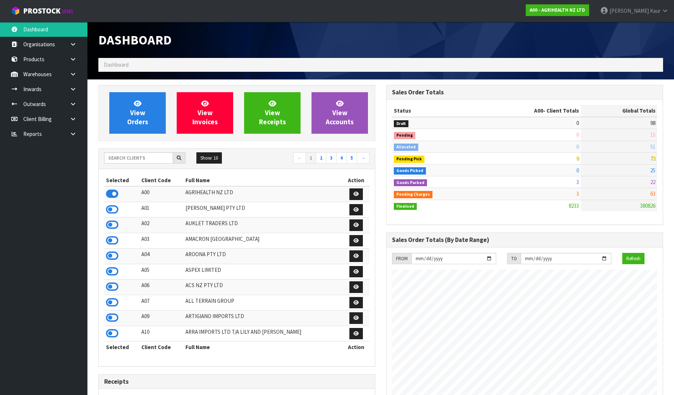 The image size is (674, 395). What do you see at coordinates (340, 113) in the screenshot?
I see `a: ViewAccounts` at bounding box center [340, 113].